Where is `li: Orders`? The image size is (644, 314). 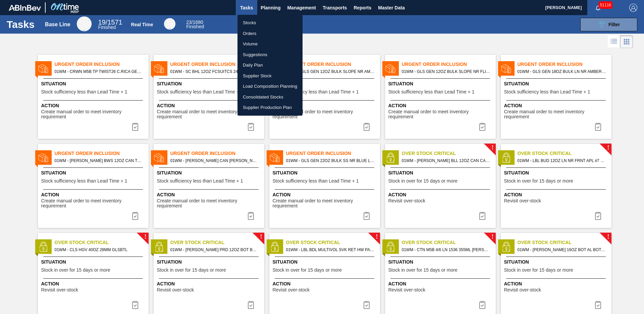 li: Orders is located at coordinates (270, 34).